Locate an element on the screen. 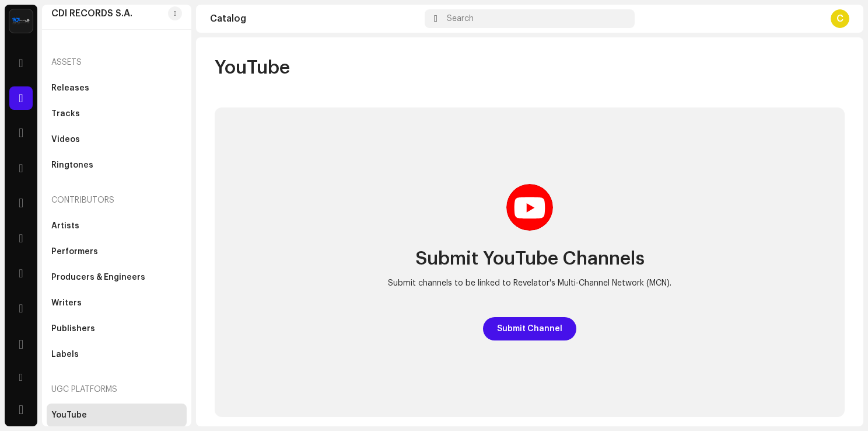  div: Performers is located at coordinates (75, 252).